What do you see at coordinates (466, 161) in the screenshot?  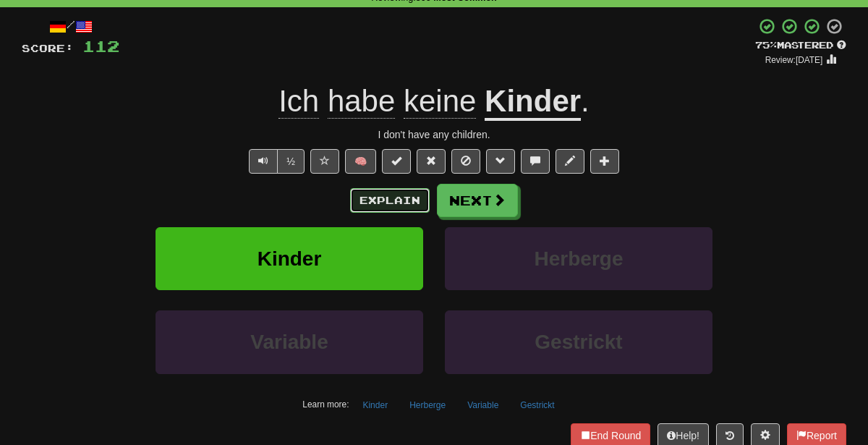 I see `button: Ignore sentence (alt+i)` at bounding box center [466, 161].